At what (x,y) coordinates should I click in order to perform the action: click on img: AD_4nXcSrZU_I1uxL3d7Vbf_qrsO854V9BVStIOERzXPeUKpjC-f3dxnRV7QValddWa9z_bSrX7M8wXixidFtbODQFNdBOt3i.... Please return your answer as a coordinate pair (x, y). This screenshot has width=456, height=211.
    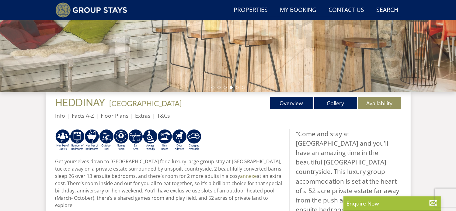
    Looking at the image, I should click on (63, 140).